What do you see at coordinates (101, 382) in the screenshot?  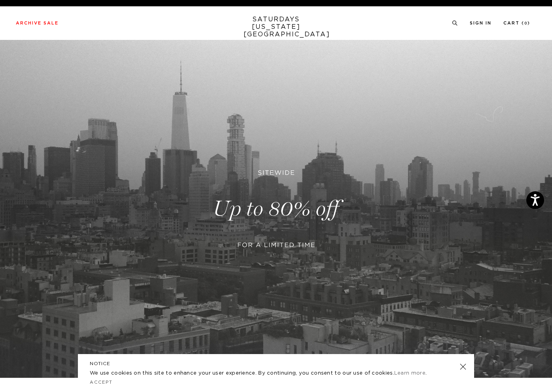 I see `a: Accept` at bounding box center [101, 382].